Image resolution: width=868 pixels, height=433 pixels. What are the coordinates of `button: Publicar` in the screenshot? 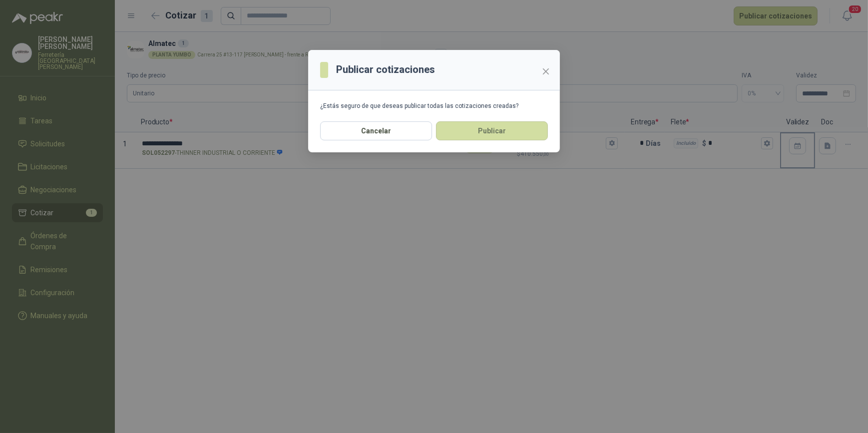 It's located at (492, 131).